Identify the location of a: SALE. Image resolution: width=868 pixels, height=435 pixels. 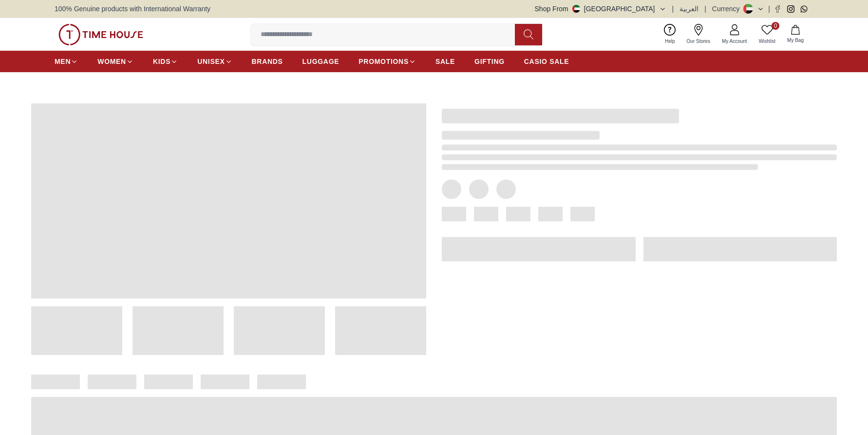
(445, 61).